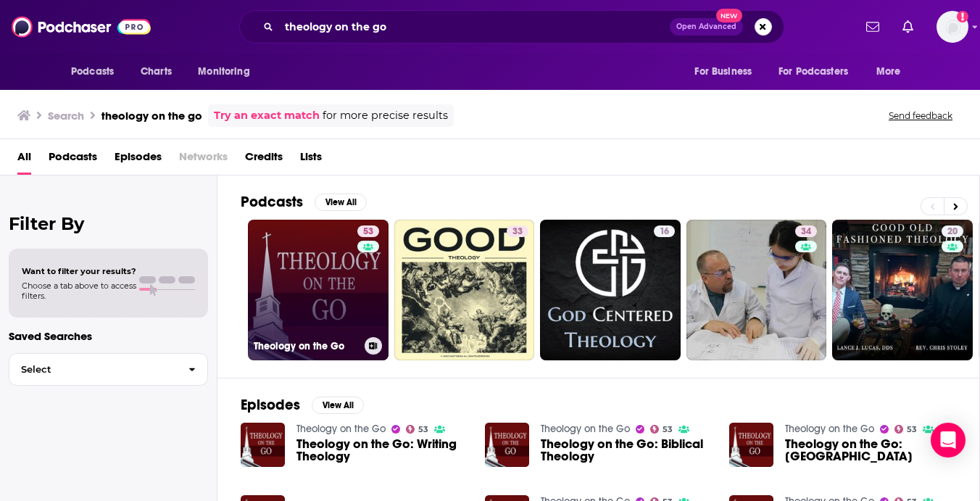 The height and width of the screenshot is (501, 980). Describe the element at coordinates (264, 160) in the screenshot. I see `a: Credits` at that location.